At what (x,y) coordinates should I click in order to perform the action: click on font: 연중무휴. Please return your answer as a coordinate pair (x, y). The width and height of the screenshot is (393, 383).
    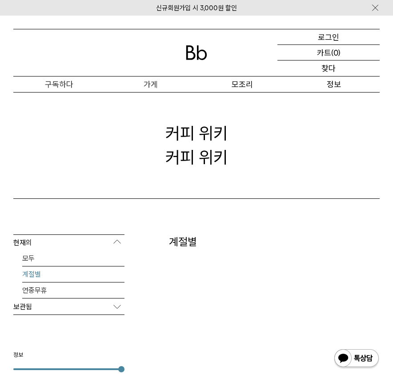
    Looking at the image, I should click on (35, 290).